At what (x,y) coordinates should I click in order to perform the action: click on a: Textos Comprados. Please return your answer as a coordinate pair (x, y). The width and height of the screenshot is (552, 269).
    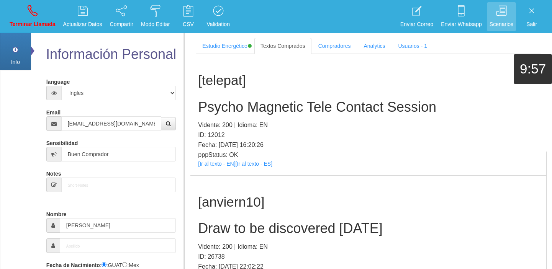
    Looking at the image, I should click on (283, 46).